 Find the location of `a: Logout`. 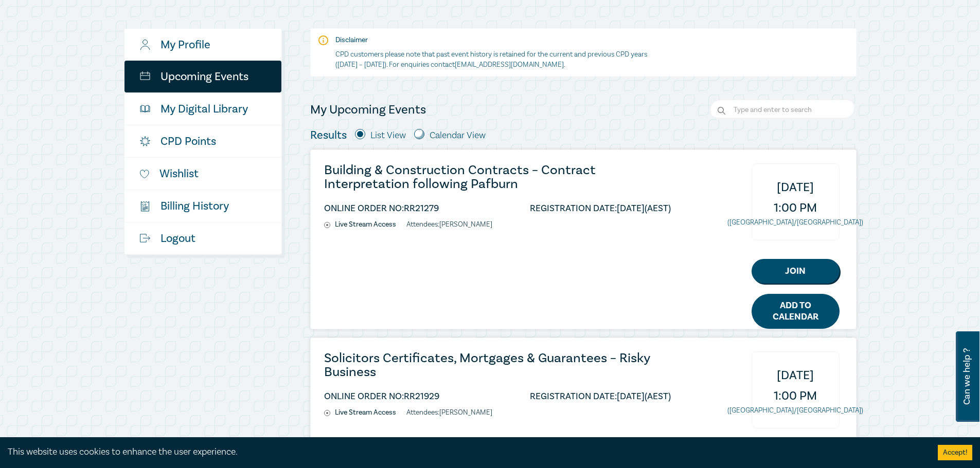

a: Logout is located at coordinates (203, 238).